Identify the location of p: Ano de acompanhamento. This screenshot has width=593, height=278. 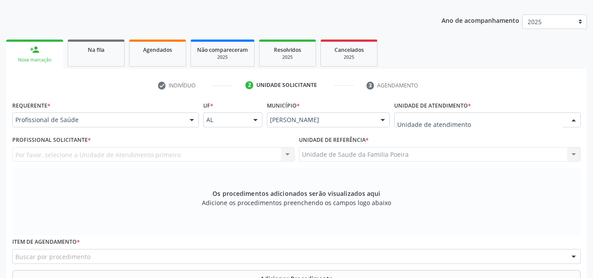
(480, 20).